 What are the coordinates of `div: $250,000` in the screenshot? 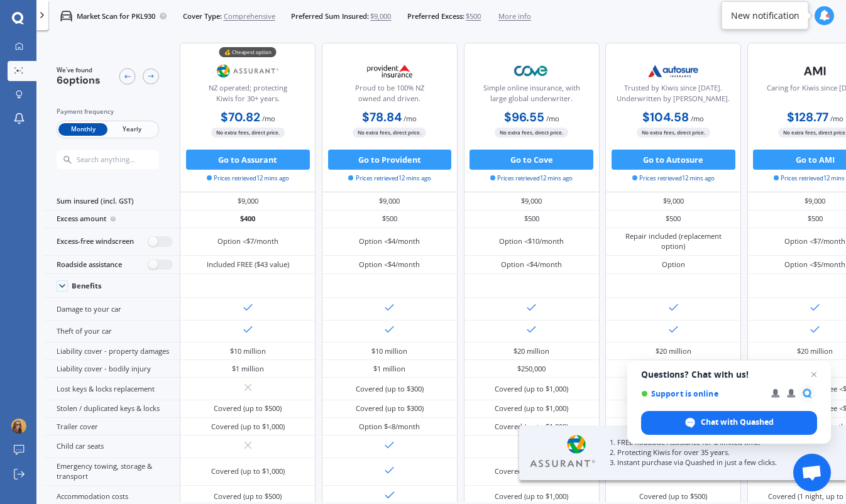 It's located at (531, 368).